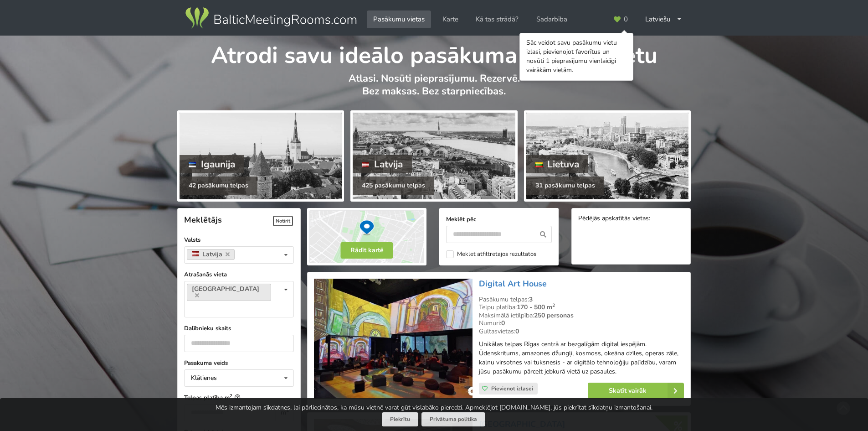 The image size is (868, 431). Describe the element at coordinates (581, 358) in the screenshot. I see `p: Unikālas telpas Rīgas centrā ar bezgalīgām digital iespējām. Ūdenskritums, amazones džungļi, kosm...` at that location.